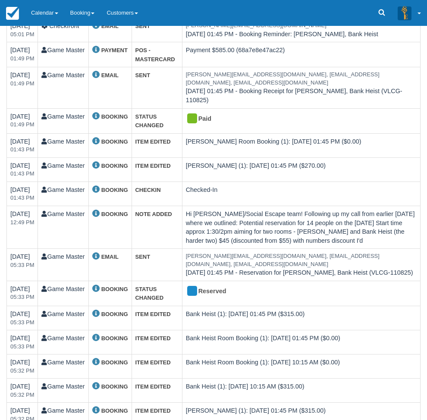 This screenshot has width=427, height=420. What do you see at coordinates (154, 214) in the screenshot?
I see `strong: NOTE ADDED` at bounding box center [154, 214].